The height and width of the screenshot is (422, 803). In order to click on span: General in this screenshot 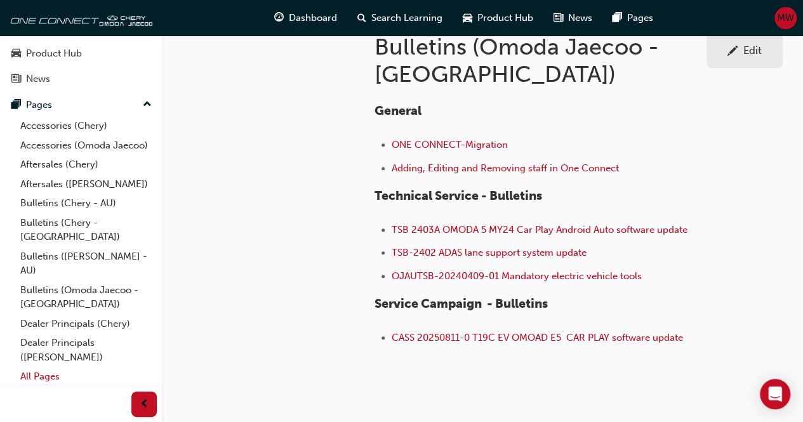, I will do `click(398, 110)`.